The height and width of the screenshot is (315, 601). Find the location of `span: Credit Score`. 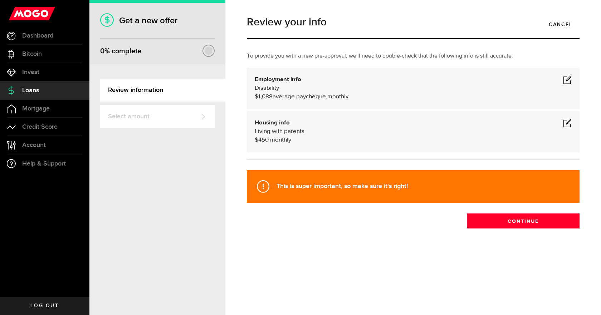

span: Credit Score is located at coordinates (40, 127).